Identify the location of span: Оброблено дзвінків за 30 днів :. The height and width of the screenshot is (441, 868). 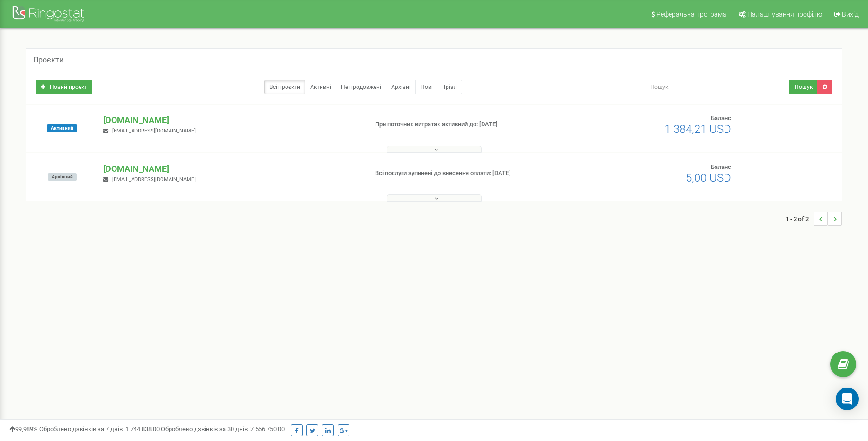
(222, 429).